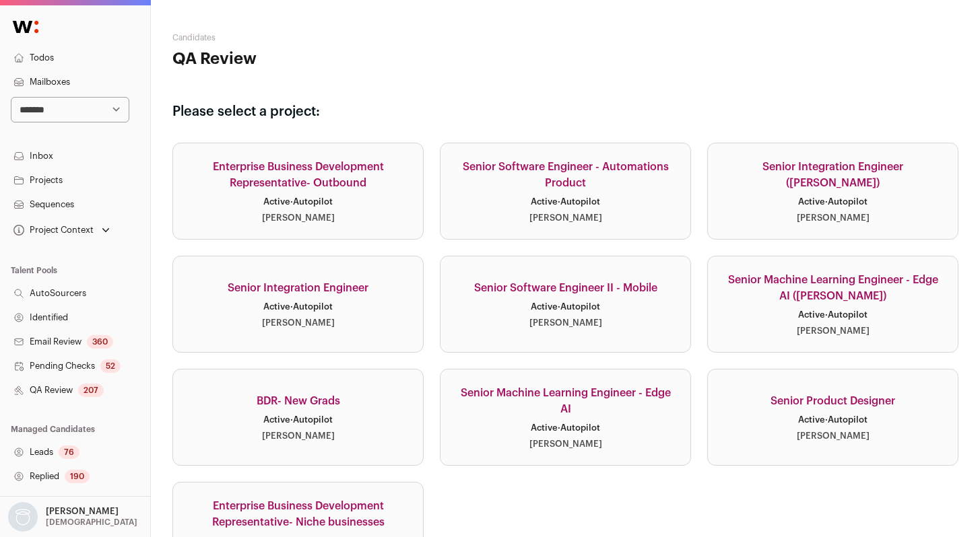 The image size is (980, 537). I want to click on img: Wellfound, so click(25, 27).